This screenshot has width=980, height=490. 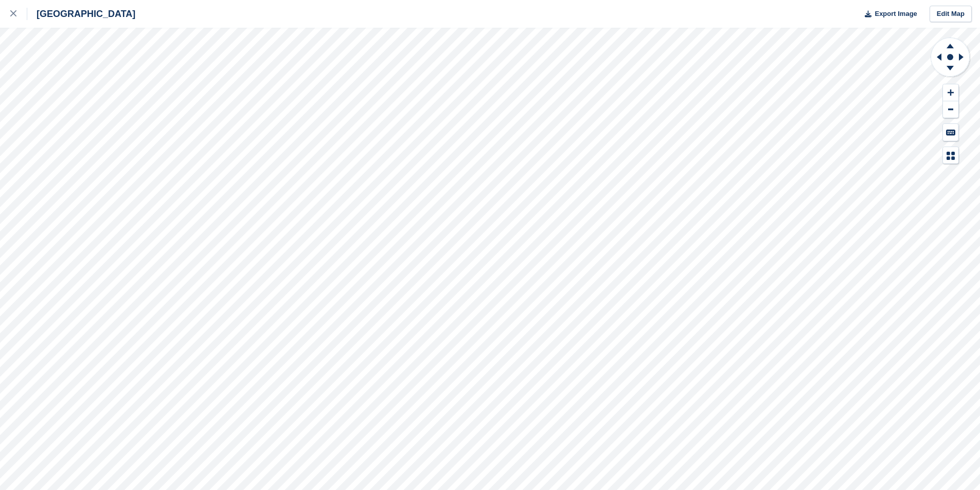 I want to click on span: Export Image, so click(x=896, y=14).